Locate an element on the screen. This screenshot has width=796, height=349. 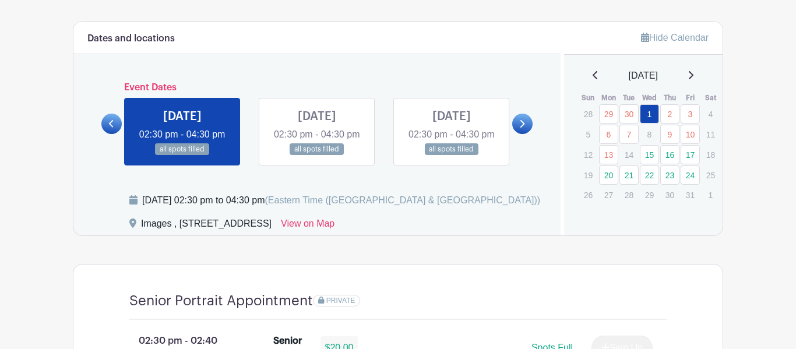
p: 12 is located at coordinates (588, 154).